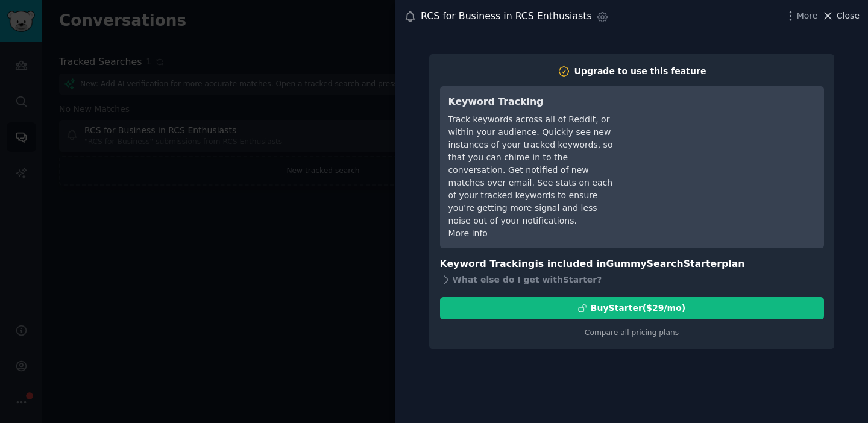  What do you see at coordinates (849, 15) in the screenshot?
I see `span: Close` at bounding box center [849, 15].